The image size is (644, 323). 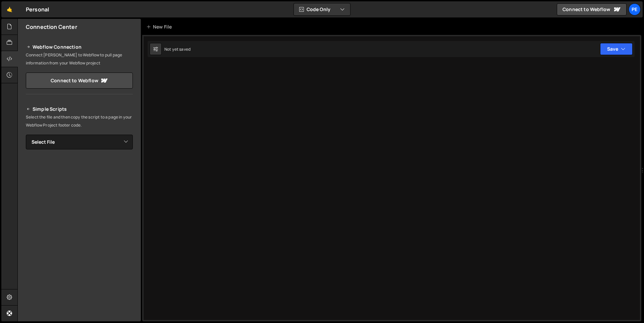 I want to click on h2: Connection Center, so click(x=51, y=27).